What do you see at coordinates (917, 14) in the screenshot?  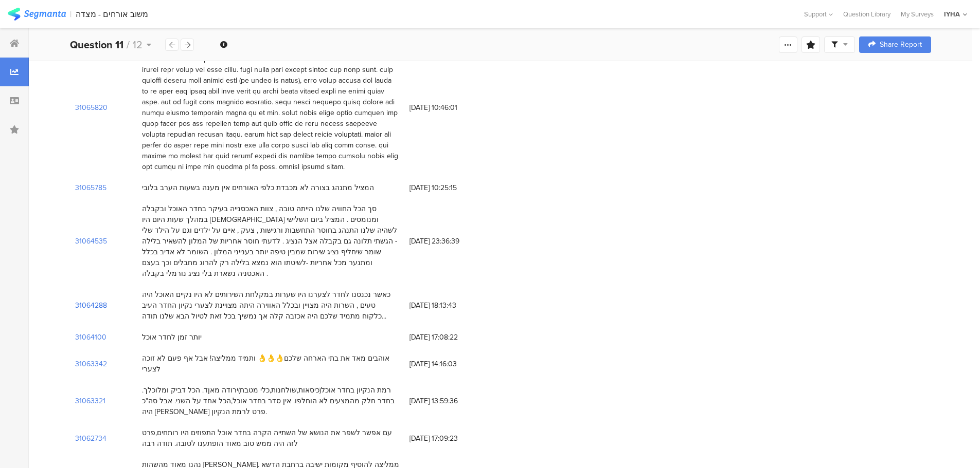 I see `div: My Surveys` at bounding box center [917, 14].